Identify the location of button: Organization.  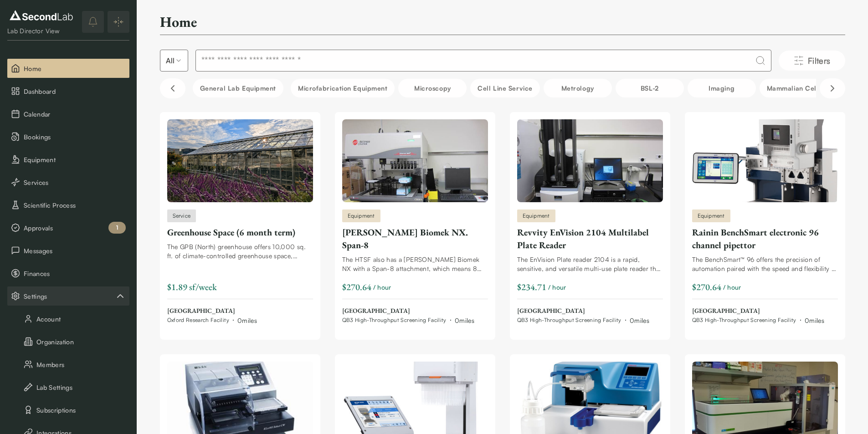
(69, 342).